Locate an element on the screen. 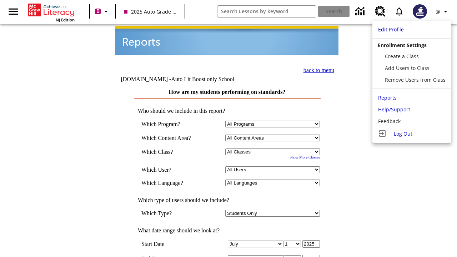 This screenshot has height=257, width=457. span: Feedback is located at coordinates (389, 121).